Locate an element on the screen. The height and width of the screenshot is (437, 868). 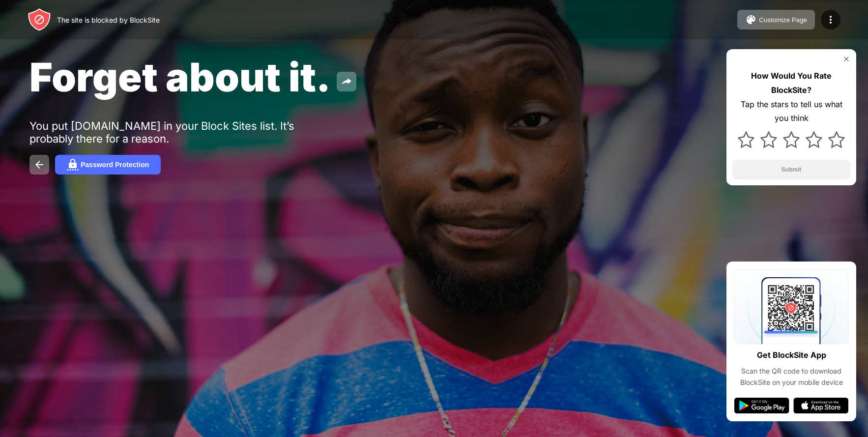
div: Get BlockSite App is located at coordinates (792, 355).